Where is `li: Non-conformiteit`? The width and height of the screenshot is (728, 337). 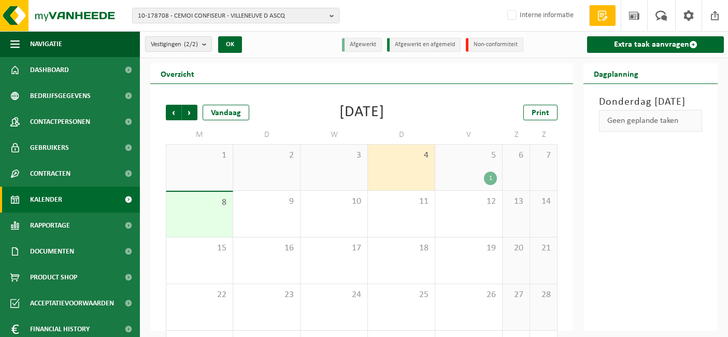
li: Non-conformiteit is located at coordinates (495, 45).